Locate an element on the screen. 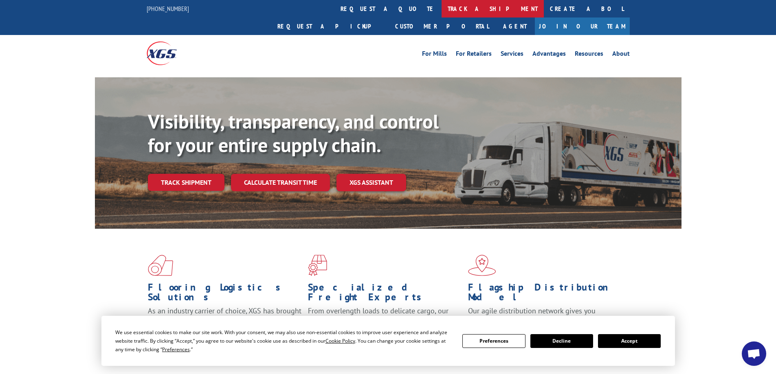 This screenshot has height=374, width=776. a: For Mills is located at coordinates (434, 55).